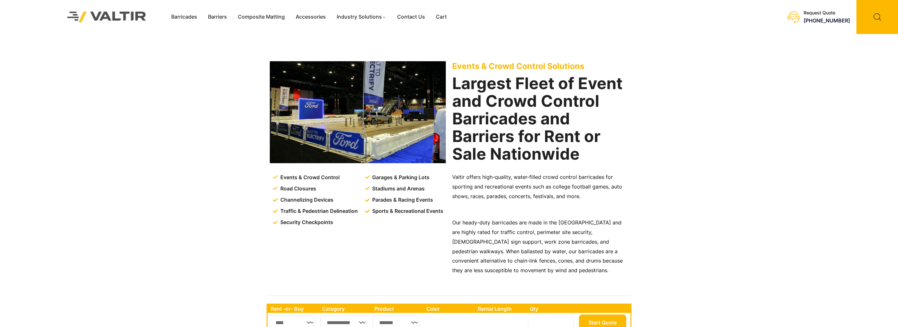 The width and height of the screenshot is (898, 327). What do you see at coordinates (306, 222) in the screenshot?
I see `span: Security Checkpoints` at bounding box center [306, 222].